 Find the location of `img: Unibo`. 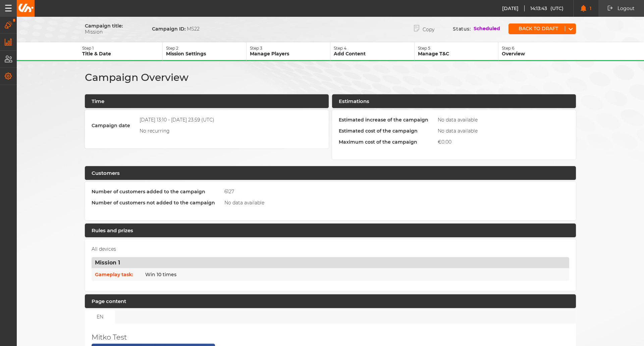

img: Unibo is located at coordinates (26, 8).